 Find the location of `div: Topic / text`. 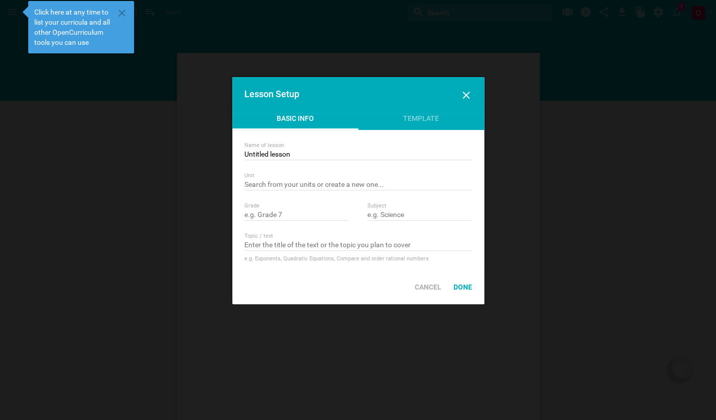

div: Topic / text is located at coordinates (358, 236).